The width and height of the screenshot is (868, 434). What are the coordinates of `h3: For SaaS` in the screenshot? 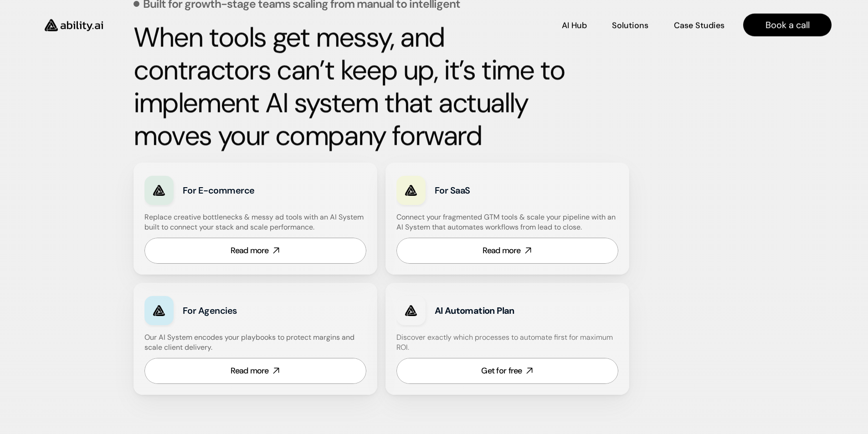 It's located at (497, 191).